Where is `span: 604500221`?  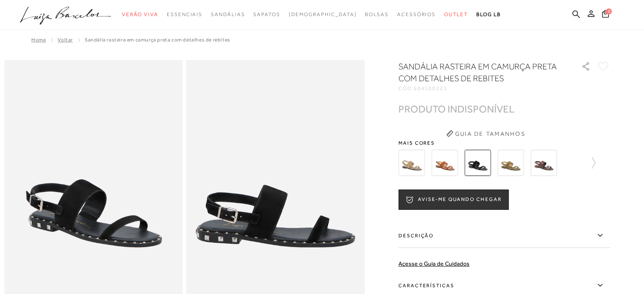 span: 604500221 is located at coordinates (431, 88).